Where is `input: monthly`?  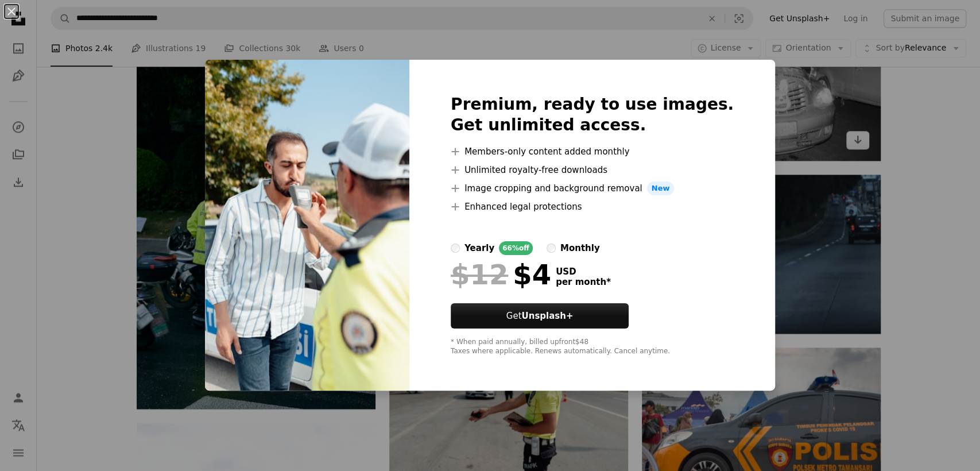
input: monthly is located at coordinates (551, 248).